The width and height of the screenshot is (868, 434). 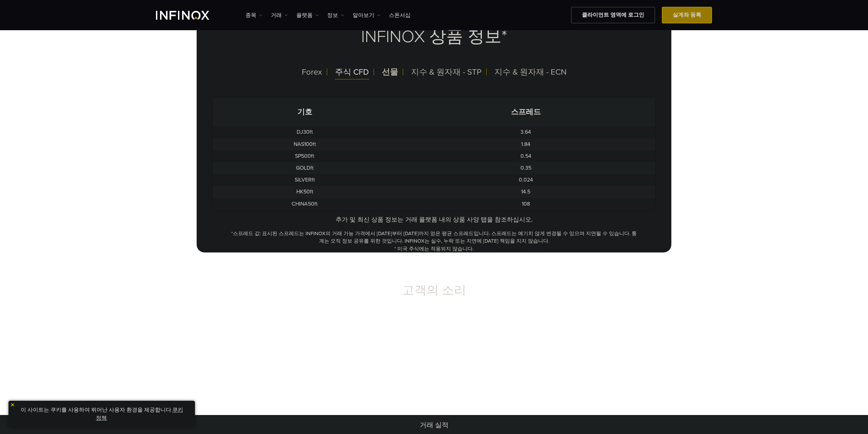 I want to click on th: 스프레드, so click(x=526, y=112).